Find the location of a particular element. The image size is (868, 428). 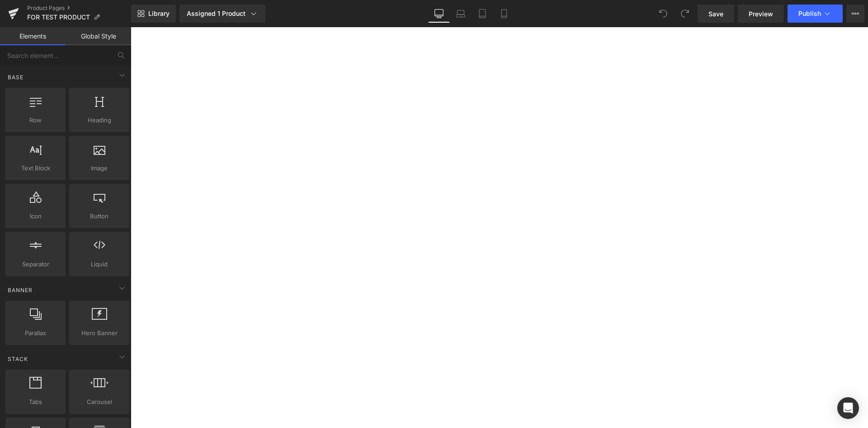

span: Stack is located at coordinates (18, 358).